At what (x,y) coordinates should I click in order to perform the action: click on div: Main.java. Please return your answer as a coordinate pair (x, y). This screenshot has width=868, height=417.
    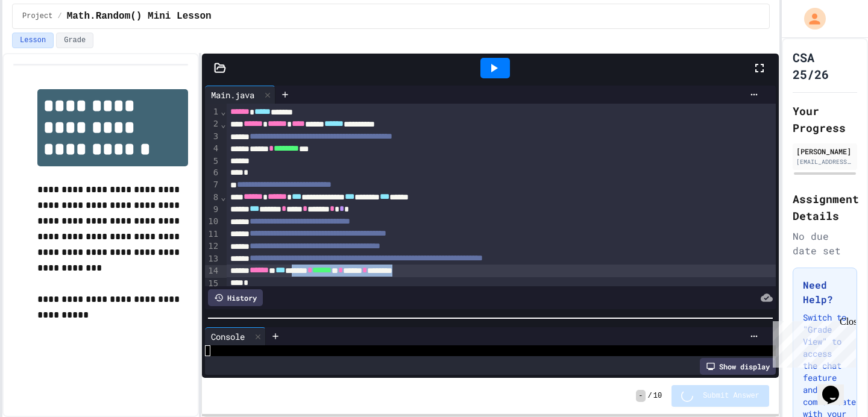
    Looking at the image, I should click on (232, 94).